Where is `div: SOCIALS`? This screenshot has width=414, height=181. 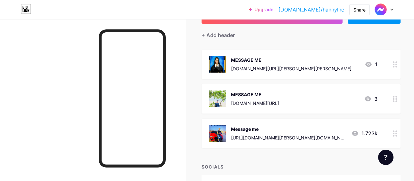 div: SOCIALS is located at coordinates (301, 167).